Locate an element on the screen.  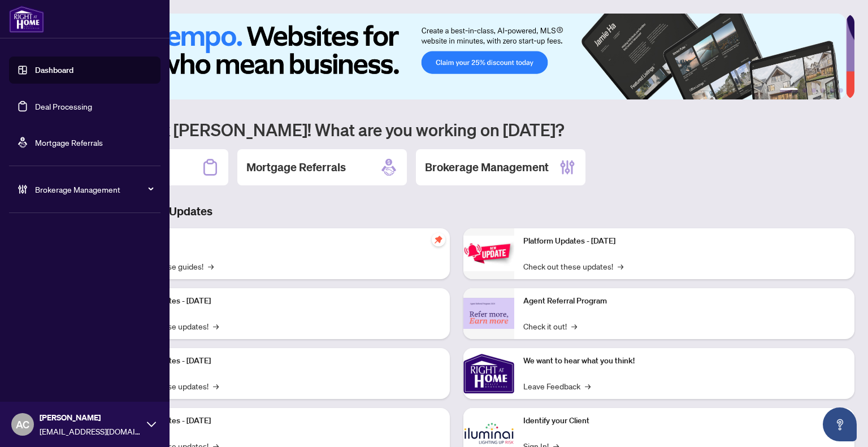
p: Self-Help is located at coordinates (280, 241).